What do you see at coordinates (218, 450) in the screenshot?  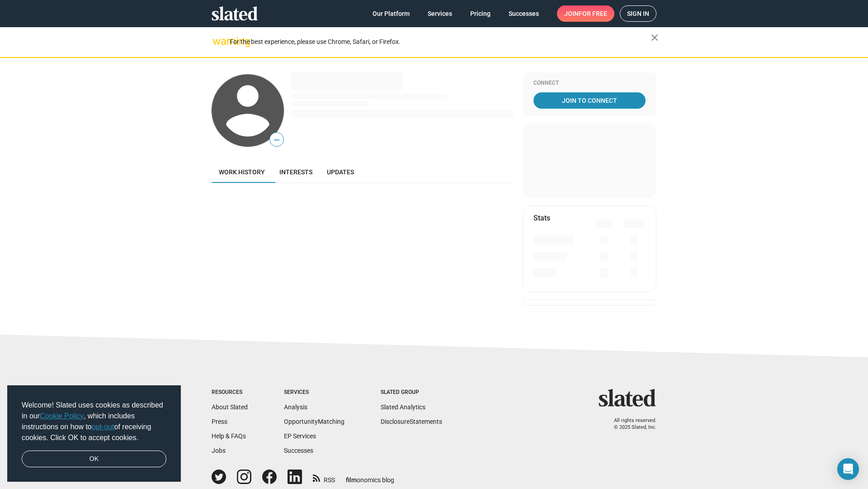 I see `a: Jobs` at bounding box center [218, 450].